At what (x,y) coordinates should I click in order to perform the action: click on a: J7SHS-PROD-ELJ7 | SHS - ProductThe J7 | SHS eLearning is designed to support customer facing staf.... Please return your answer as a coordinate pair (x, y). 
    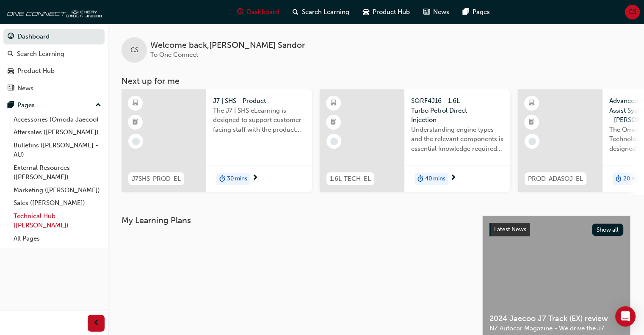
    Looking at the image, I should click on (217, 141).